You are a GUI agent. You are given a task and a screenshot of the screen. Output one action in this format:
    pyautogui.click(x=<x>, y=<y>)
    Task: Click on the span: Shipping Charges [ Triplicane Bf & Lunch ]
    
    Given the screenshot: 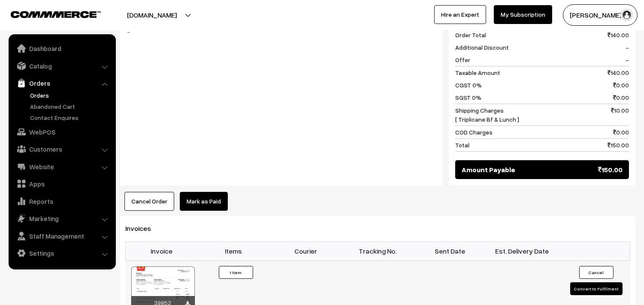 What is the action you would take?
    pyautogui.click(x=487, y=114)
    